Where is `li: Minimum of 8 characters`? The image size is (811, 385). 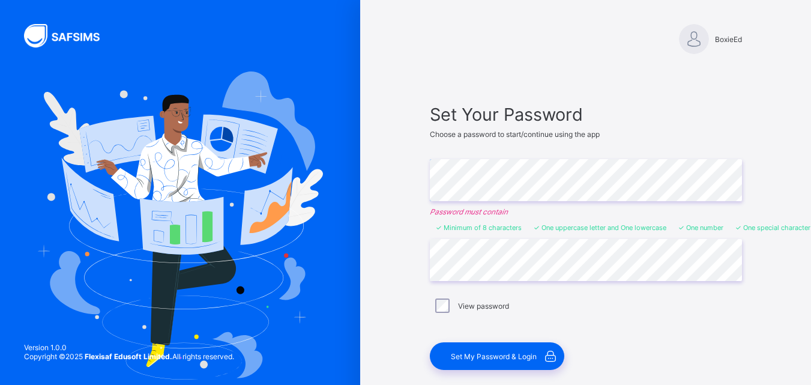
li: Minimum of 8 characters is located at coordinates (478, 227).